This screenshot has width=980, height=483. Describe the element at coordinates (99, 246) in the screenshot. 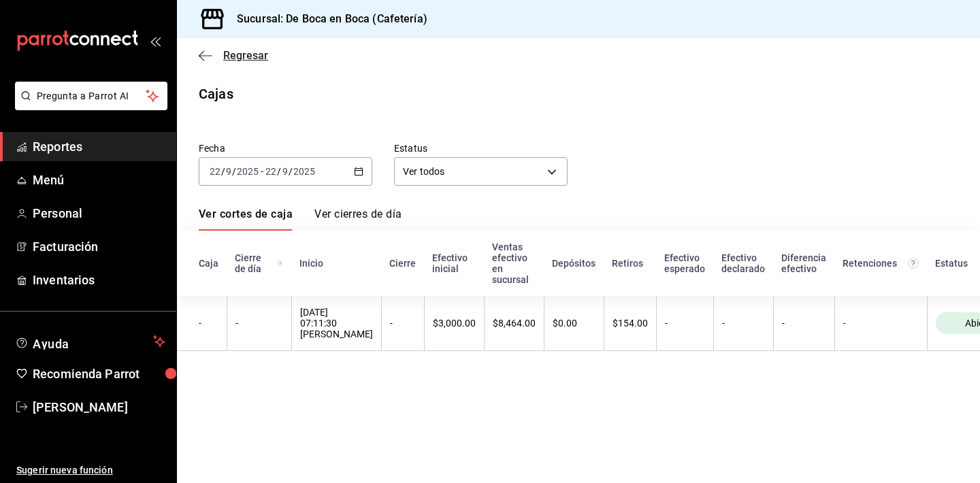

I see `span: Facturación` at that location.